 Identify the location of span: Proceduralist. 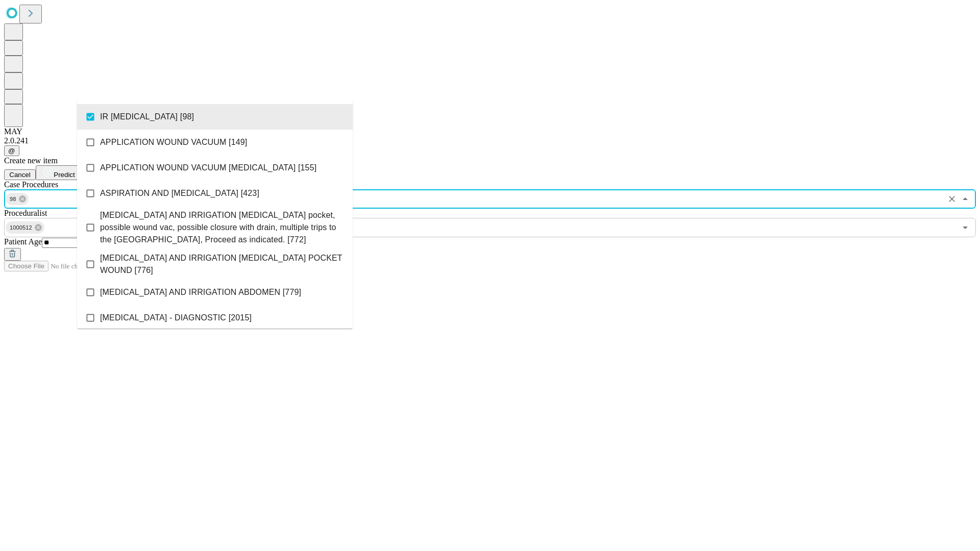
(26, 213).